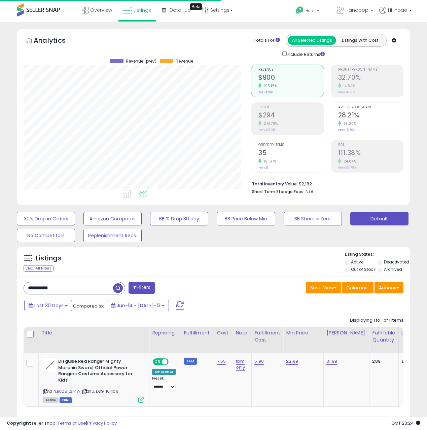 This screenshot has height=430, width=427. Describe the element at coordinates (349, 124) in the screenshot. I see `small: 79.00%` at that location.